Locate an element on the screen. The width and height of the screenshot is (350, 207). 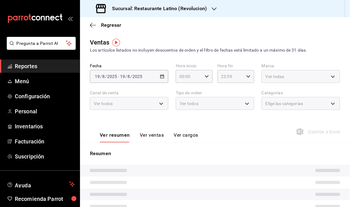
button: Pregunta a Parrot AI is located at coordinates (41, 43).